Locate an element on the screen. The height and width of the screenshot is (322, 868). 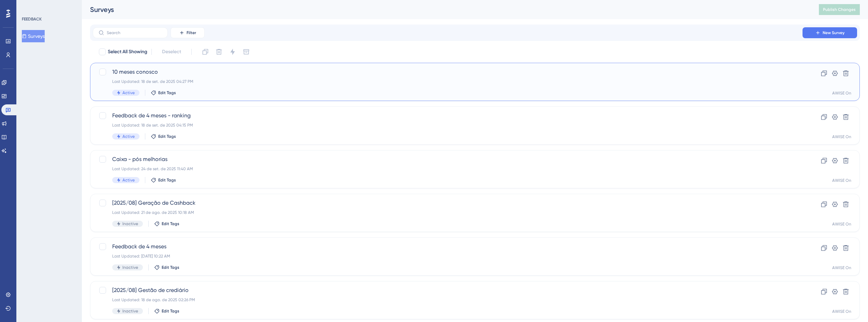
span: Select All Showing is located at coordinates (127, 52).